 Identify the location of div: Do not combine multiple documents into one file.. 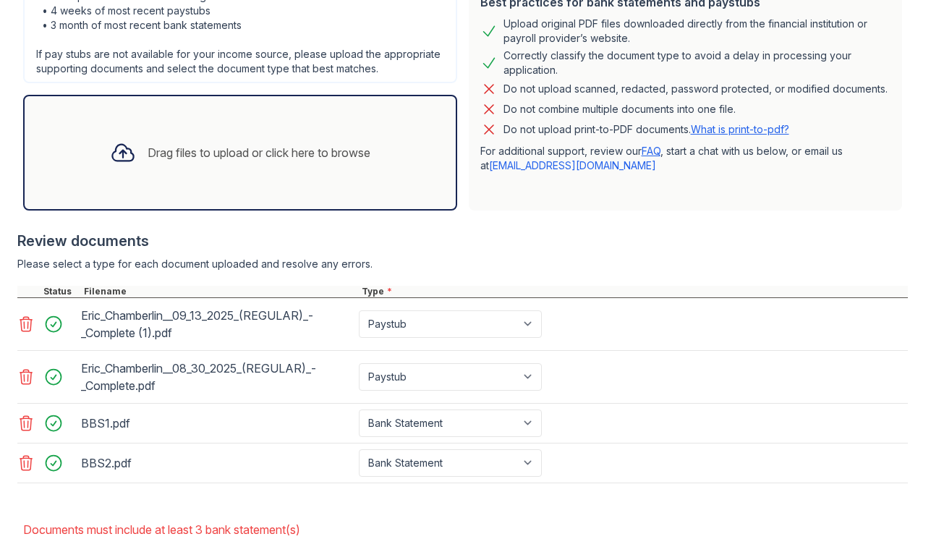
(619, 109).